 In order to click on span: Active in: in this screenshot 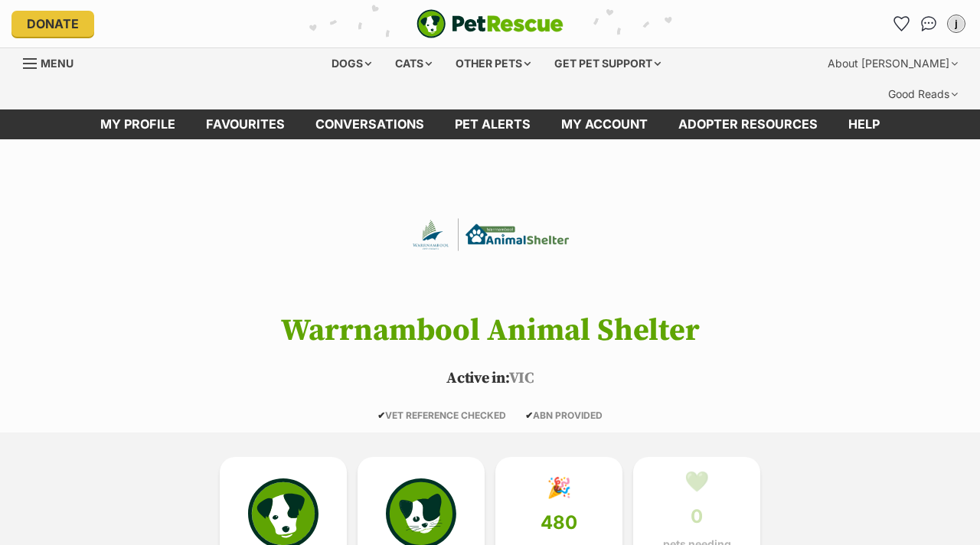, I will do `click(477, 379)`.